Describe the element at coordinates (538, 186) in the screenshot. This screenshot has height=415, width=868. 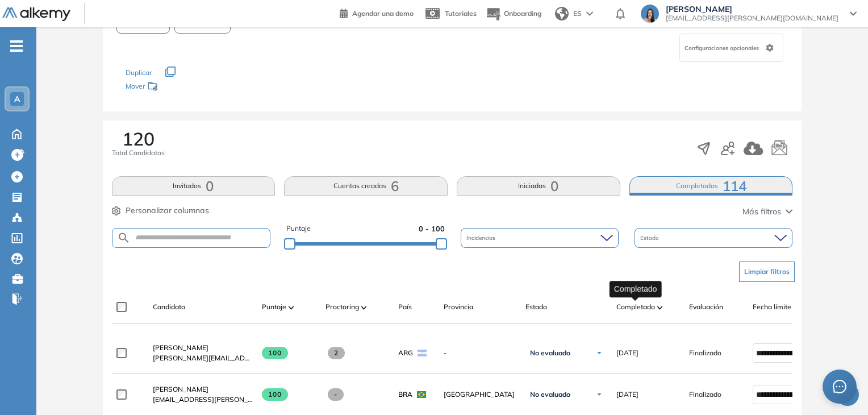
I see `button: Iniciadas0` at that location.